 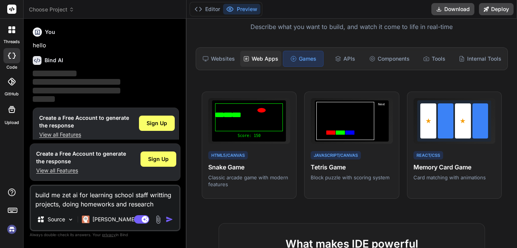 What do you see at coordinates (158, 219) in the screenshot?
I see `img: attachment` at bounding box center [158, 219].